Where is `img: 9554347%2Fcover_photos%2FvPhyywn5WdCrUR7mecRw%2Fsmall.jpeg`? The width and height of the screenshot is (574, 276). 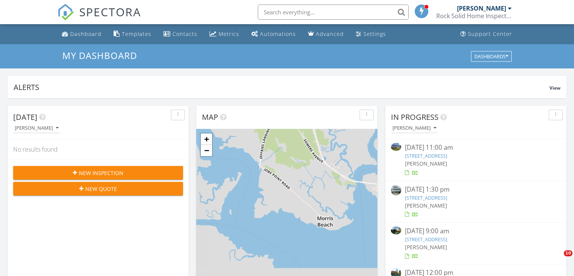
img: 9554347%2Fcover_photos%2FvPhyywn5WdCrUR7mecRw%2Fsmall.jpeg is located at coordinates (396, 146).